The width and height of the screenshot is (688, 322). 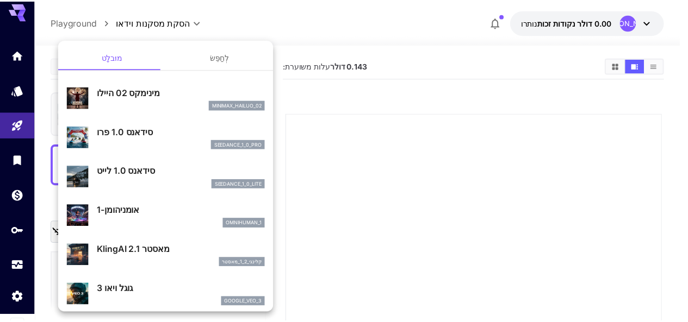 What do you see at coordinates (167, 138) in the screenshot?
I see `div: סידאנס 1.0 פרוseedance_1_0_pro` at bounding box center [167, 138].